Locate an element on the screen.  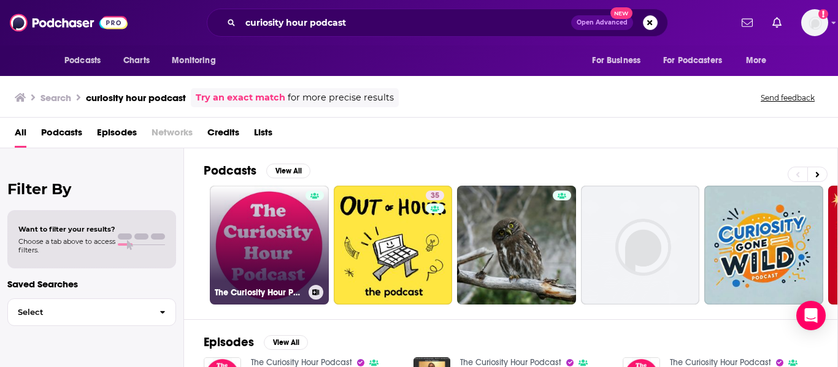
span: All is located at coordinates (20, 135).